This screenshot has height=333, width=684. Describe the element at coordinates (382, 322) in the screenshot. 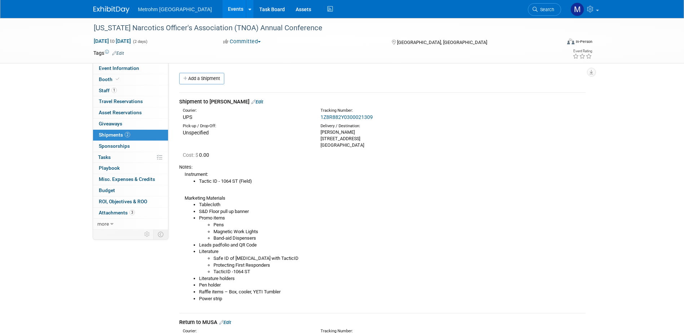

I see `div: Return to MUSA` at that location.